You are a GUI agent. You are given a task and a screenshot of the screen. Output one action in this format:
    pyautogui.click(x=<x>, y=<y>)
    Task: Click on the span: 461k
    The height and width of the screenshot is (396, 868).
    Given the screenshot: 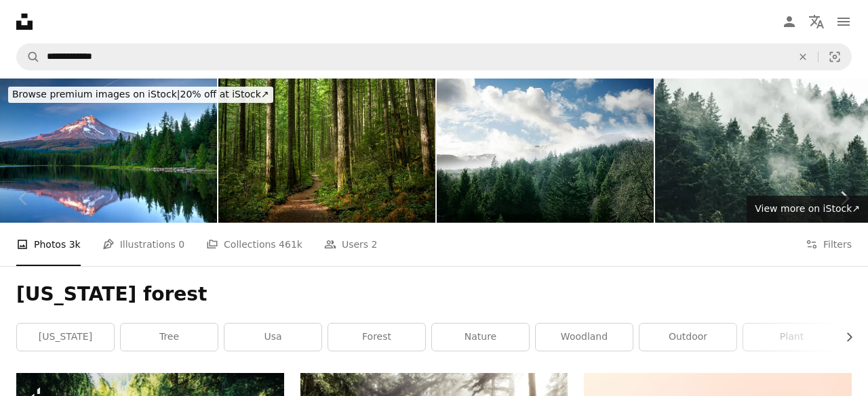 What is the action you would take?
    pyautogui.click(x=290, y=245)
    